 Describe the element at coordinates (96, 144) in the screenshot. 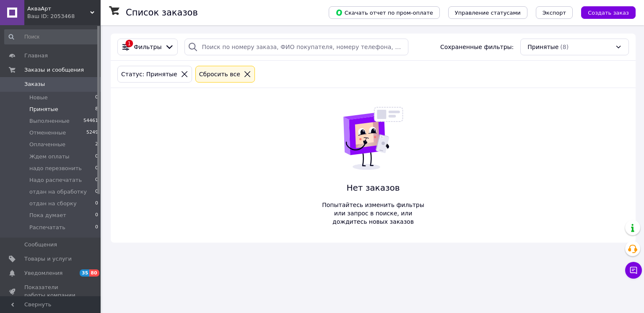

I see `span: 2` at that location.